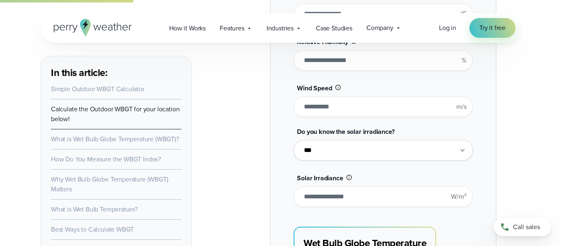 This screenshot has width=561, height=246. Describe the element at coordinates (115, 114) in the screenshot. I see `a: Calculate the Outdoor WBGT for your location below!` at that location.